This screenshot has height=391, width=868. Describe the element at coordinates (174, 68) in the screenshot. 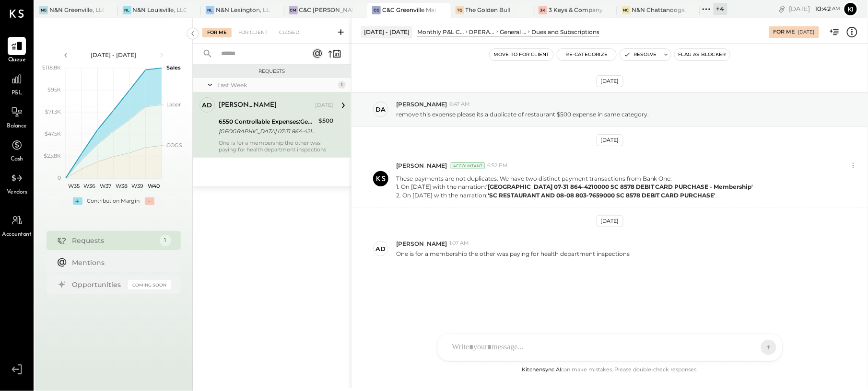

I see `text: Sales` at that location.